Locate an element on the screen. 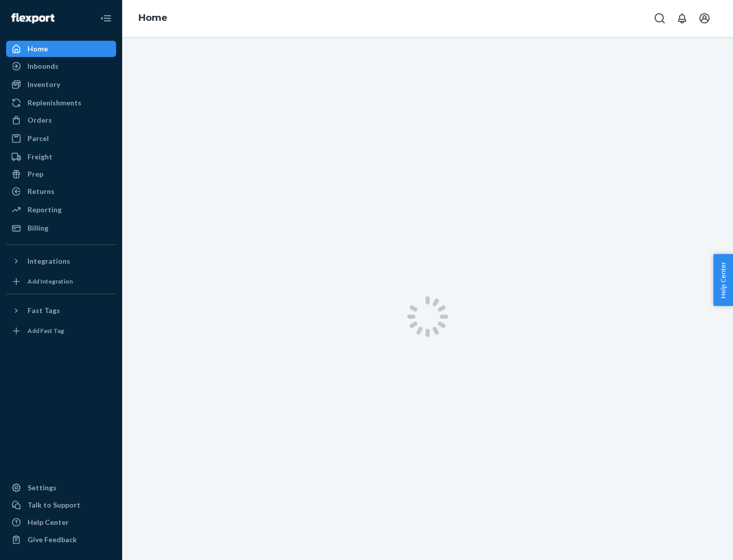 The image size is (733, 560). div: Freight is located at coordinates (40, 157).